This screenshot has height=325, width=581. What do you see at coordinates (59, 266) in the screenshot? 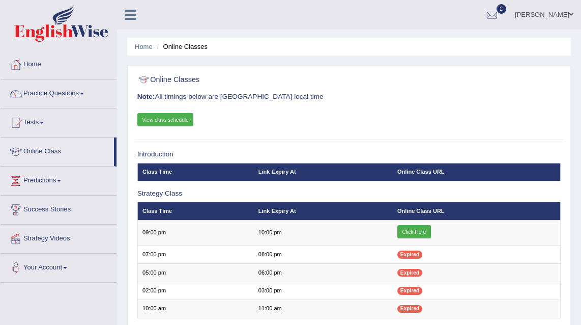
I see `a: Your Account` at bounding box center [59, 266].